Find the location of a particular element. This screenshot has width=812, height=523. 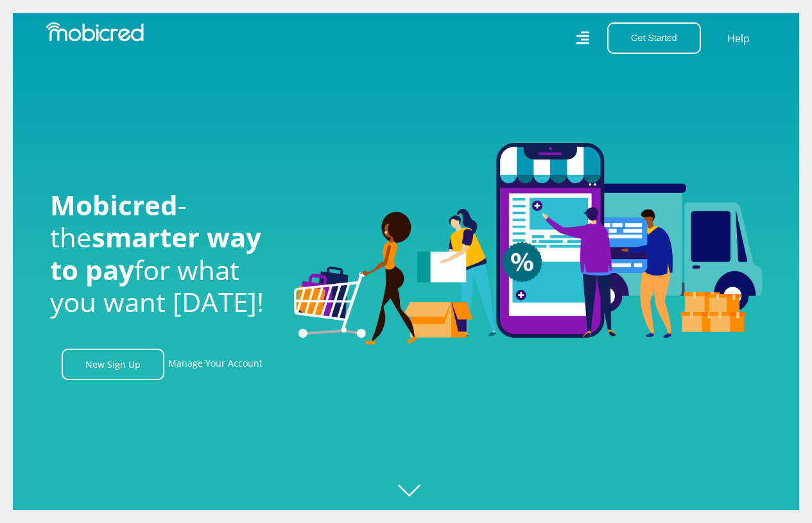

a: New Sign Up is located at coordinates (113, 364).